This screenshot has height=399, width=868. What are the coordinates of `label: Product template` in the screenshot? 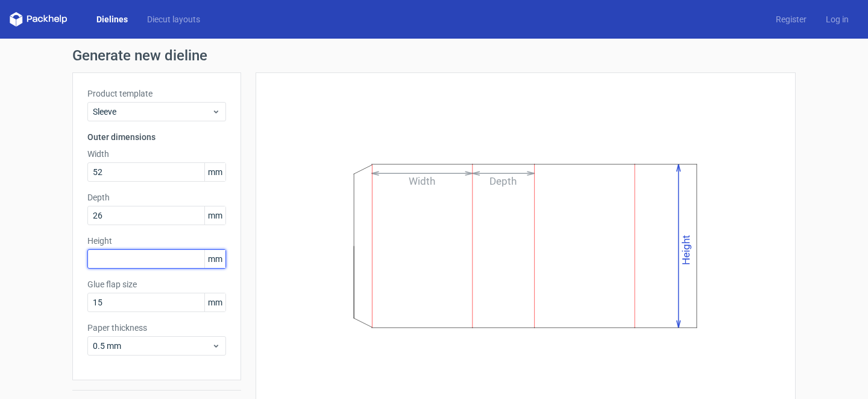 It's located at (157, 94).